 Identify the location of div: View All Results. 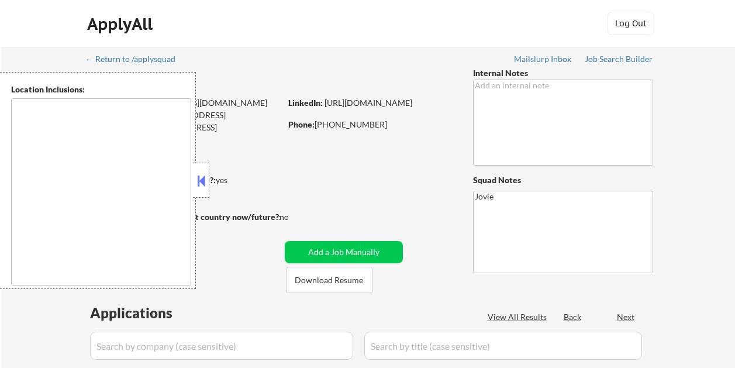
(518, 317).